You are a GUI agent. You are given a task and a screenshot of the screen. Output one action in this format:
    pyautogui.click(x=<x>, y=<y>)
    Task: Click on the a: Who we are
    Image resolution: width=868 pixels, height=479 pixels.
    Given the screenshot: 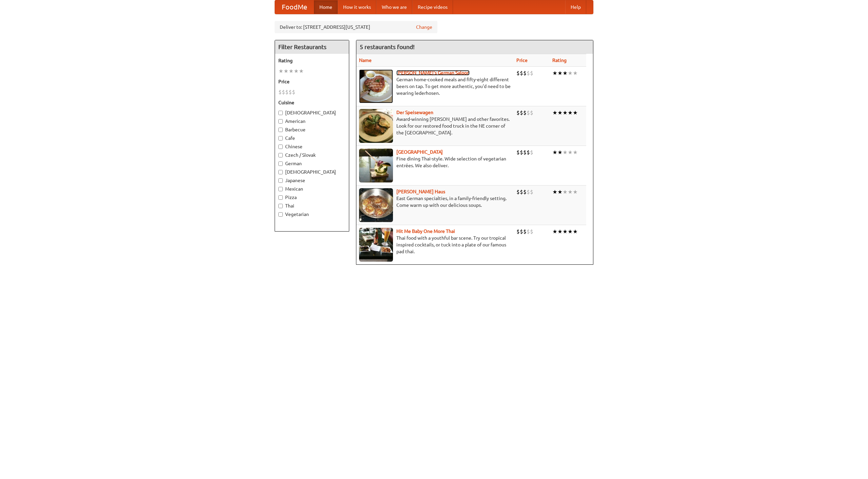 What is the action you would take?
    pyautogui.click(x=394, y=7)
    